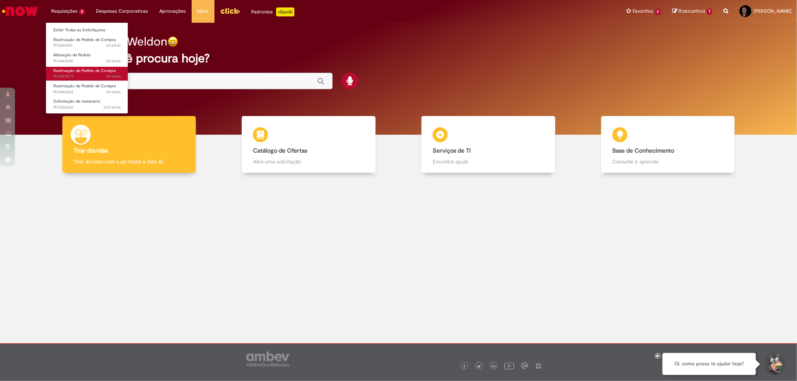 Image resolution: width=797 pixels, height=381 pixels. What do you see at coordinates (87, 89) in the screenshot?
I see `a: Aberto R13443568 : Reativação de Pedido de Compra` at bounding box center [87, 89].